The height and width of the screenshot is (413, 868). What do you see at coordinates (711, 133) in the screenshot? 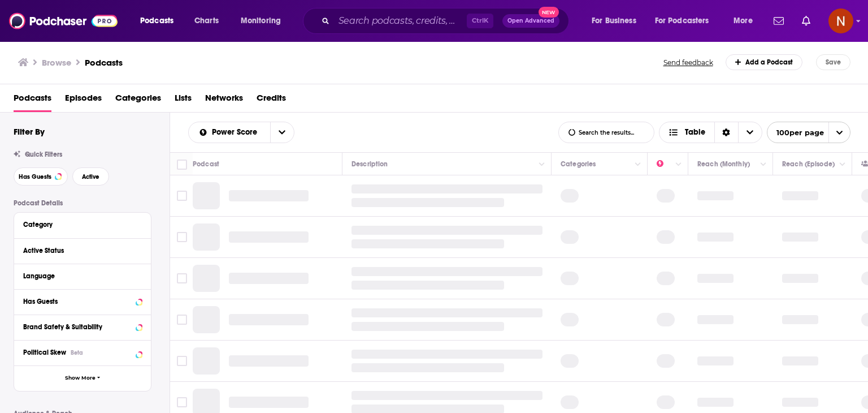
I see `h2: Choose View` at bounding box center [711, 133].